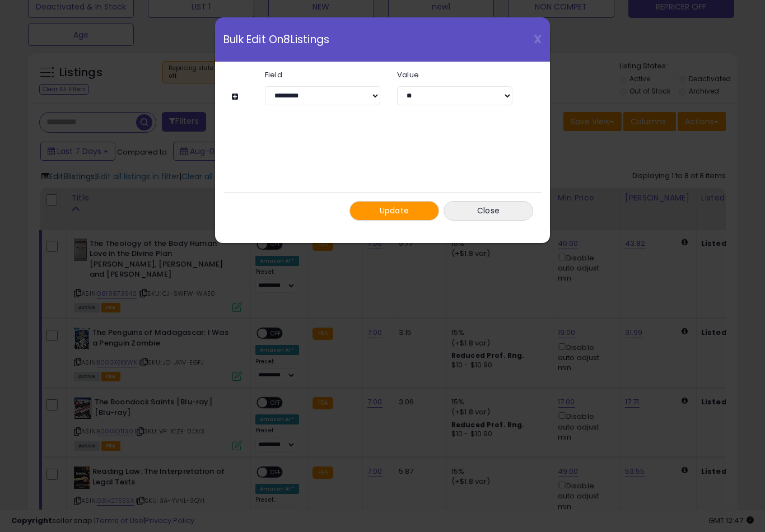 This screenshot has width=765, height=532. What do you see at coordinates (276, 39) in the screenshot?
I see `span: Bulk Edit On 8 Listings` at bounding box center [276, 39].